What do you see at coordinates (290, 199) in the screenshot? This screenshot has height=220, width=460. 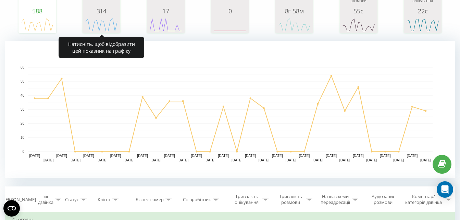 I see `div: Тривалість розмови` at bounding box center [290, 199].